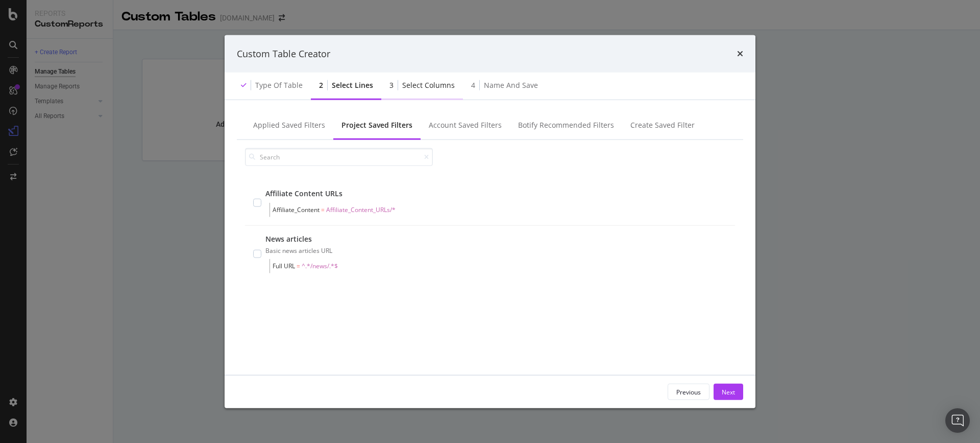 Image resolution: width=980 pixels, height=443 pixels. I want to click on div: Applied Saved Filters, so click(289, 125).